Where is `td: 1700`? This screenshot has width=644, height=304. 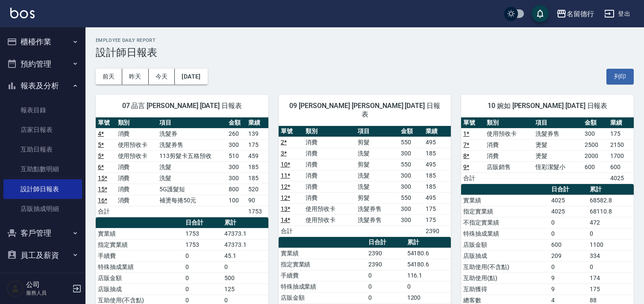
td: 1700 is located at coordinates (621, 156).